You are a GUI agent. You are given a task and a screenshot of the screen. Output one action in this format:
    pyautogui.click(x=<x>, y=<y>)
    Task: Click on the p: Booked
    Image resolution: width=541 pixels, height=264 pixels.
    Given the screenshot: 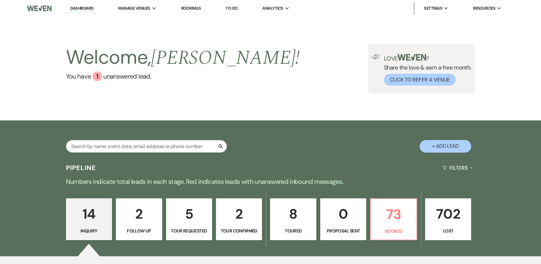 What is the action you would take?
    pyautogui.click(x=393, y=231)
    